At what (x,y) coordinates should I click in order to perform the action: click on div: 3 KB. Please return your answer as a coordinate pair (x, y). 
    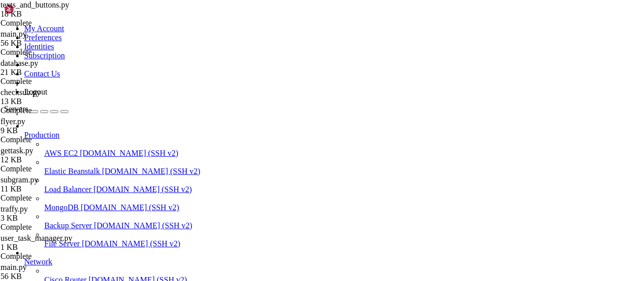
    Looking at the image, I should click on (51, 218).